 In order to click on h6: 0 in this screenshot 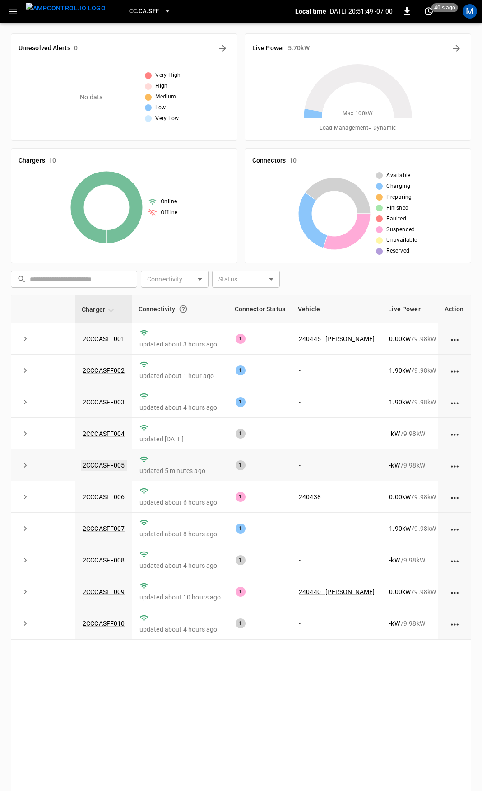, I will do `click(76, 48)`.